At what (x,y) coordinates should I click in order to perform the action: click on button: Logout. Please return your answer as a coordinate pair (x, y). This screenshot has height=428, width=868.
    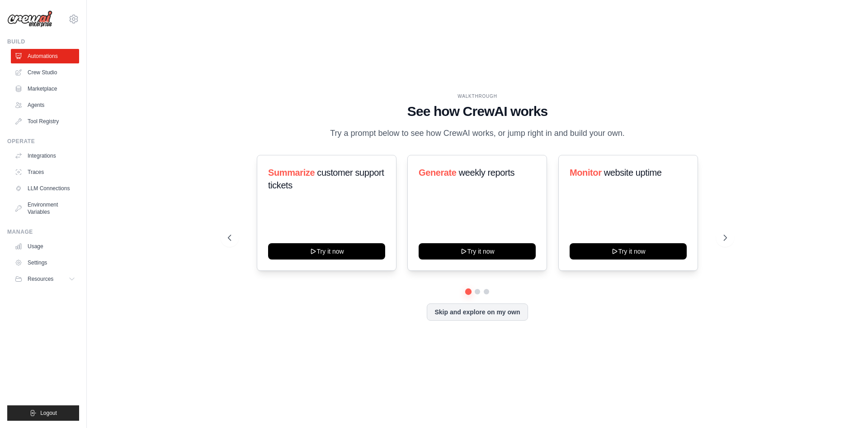
    Looking at the image, I should click on (43, 413).